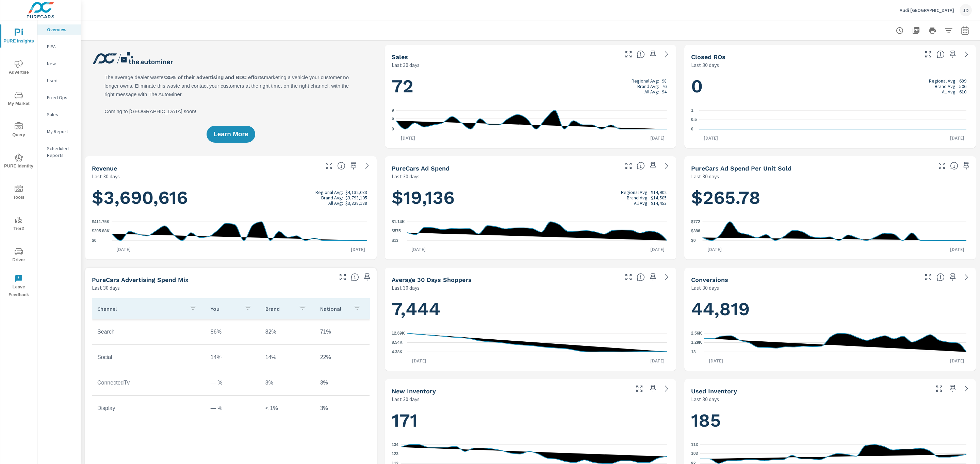 The height and width of the screenshot is (464, 980). I want to click on span: Driver, so click(19, 256).